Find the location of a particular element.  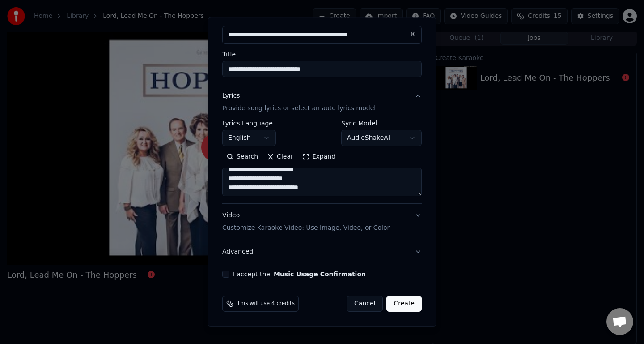

button: Create is located at coordinates (404, 304).